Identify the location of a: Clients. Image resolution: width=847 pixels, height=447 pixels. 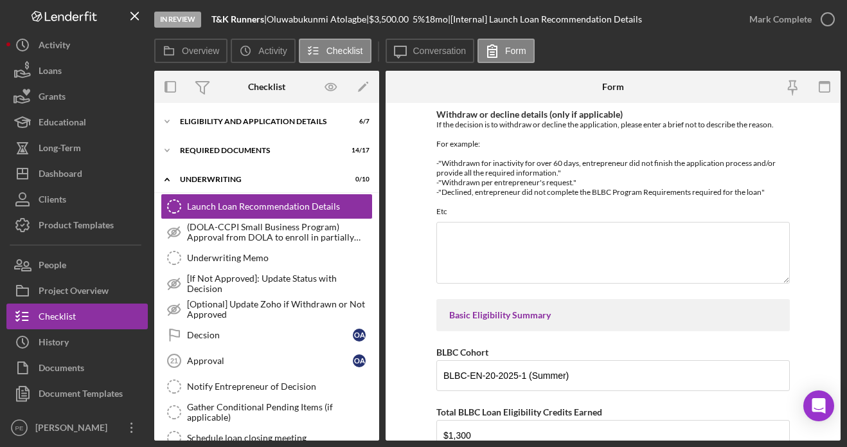
(77, 199).